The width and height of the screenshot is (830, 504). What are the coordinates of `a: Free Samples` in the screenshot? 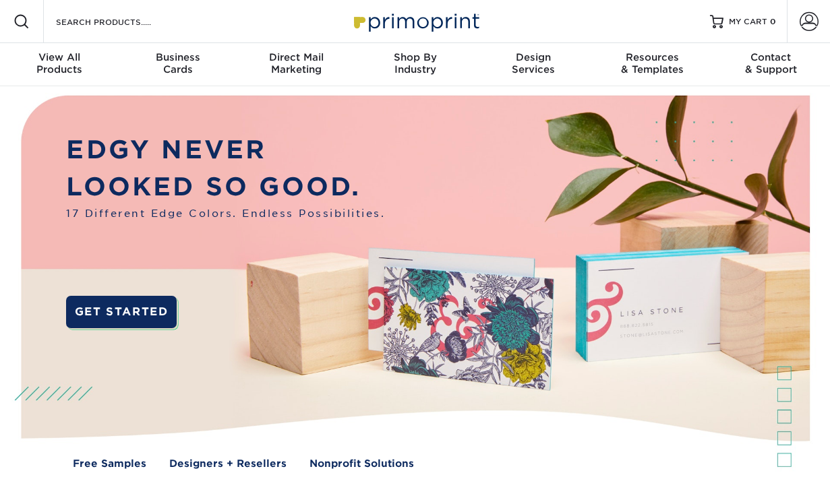 It's located at (109, 463).